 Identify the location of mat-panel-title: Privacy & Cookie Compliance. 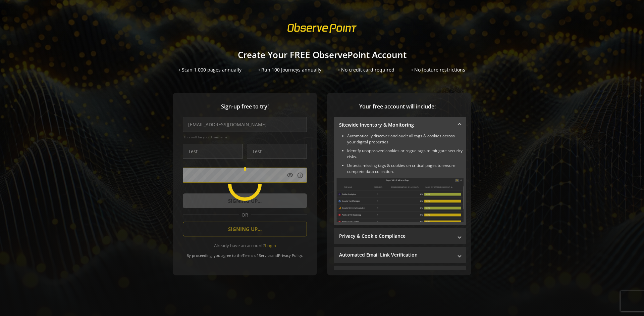
(396, 236).